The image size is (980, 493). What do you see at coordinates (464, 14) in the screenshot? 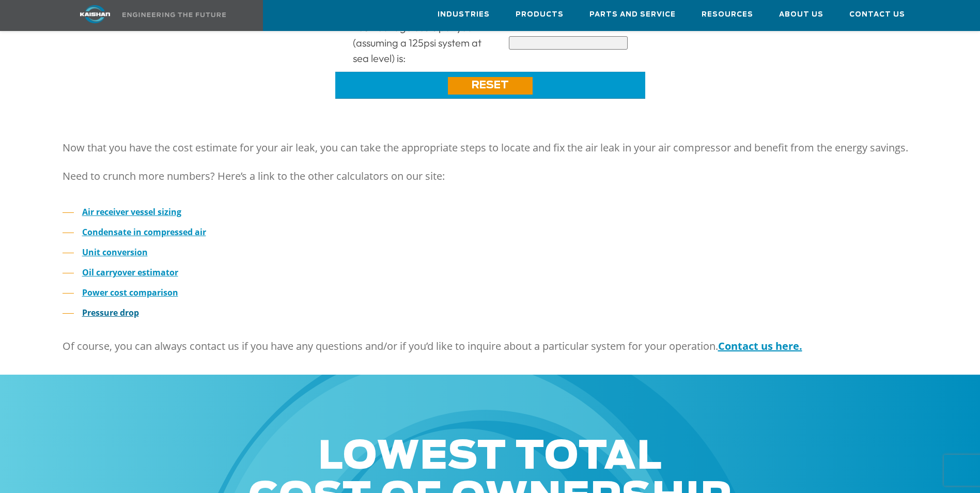
I see `span: Industries` at bounding box center [464, 14].